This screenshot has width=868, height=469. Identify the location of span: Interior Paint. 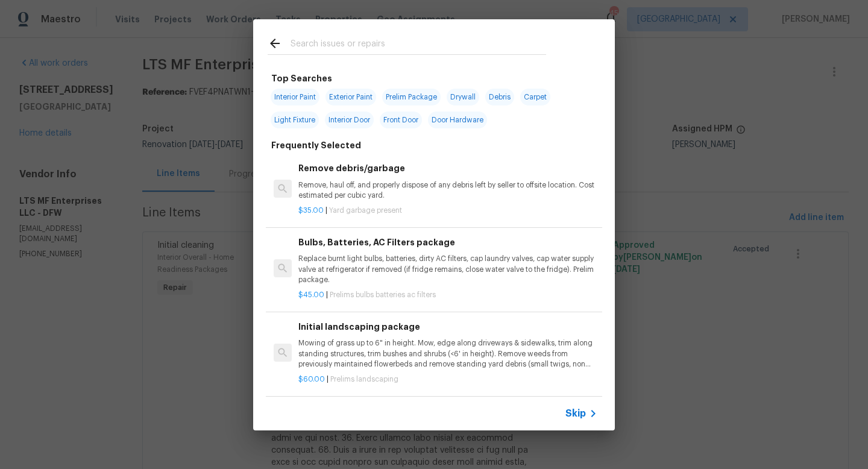
(295, 97).